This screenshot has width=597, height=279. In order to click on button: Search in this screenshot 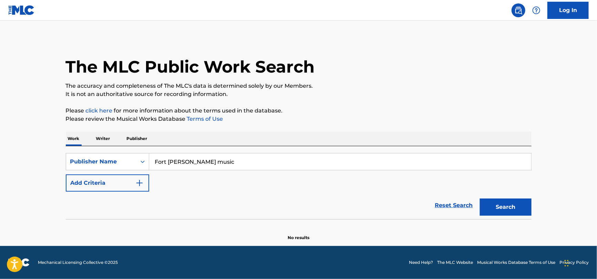, I will do `click(505, 207)`.